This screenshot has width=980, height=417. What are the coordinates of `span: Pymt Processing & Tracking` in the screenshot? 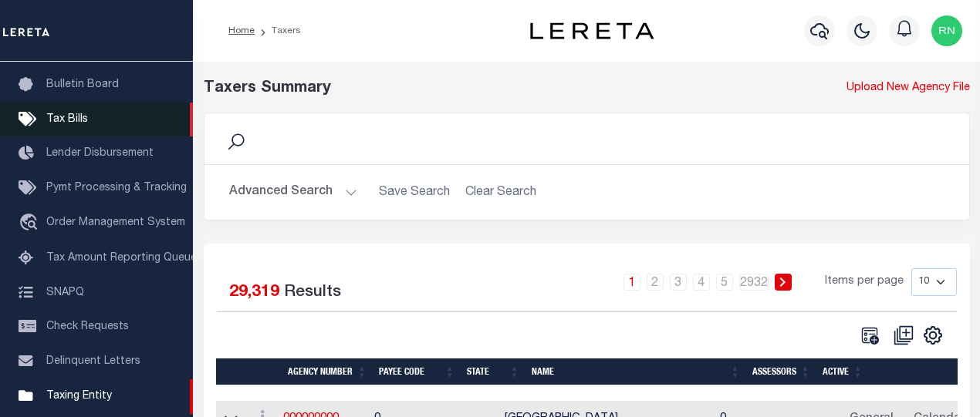 It's located at (117, 188).